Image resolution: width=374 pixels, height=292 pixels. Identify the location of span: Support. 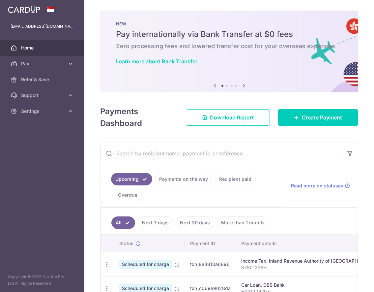
(43, 95).